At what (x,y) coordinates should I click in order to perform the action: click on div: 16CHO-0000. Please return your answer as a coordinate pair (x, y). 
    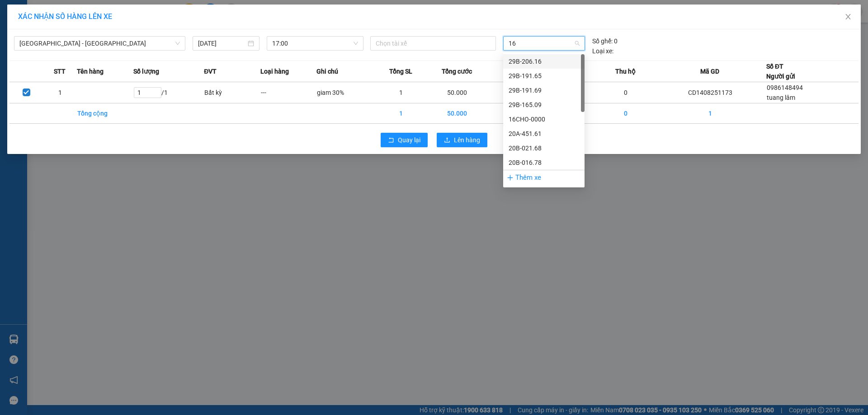
    Looking at the image, I should click on (544, 119).